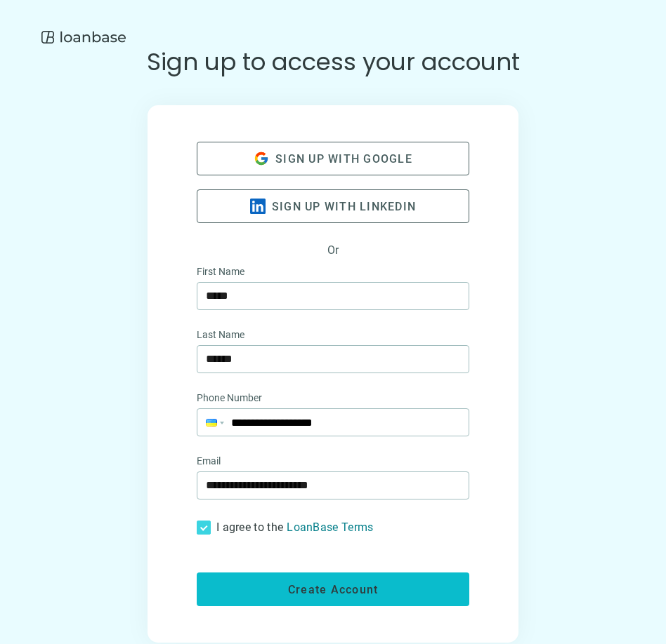  I want to click on img: Logo, so click(83, 37).